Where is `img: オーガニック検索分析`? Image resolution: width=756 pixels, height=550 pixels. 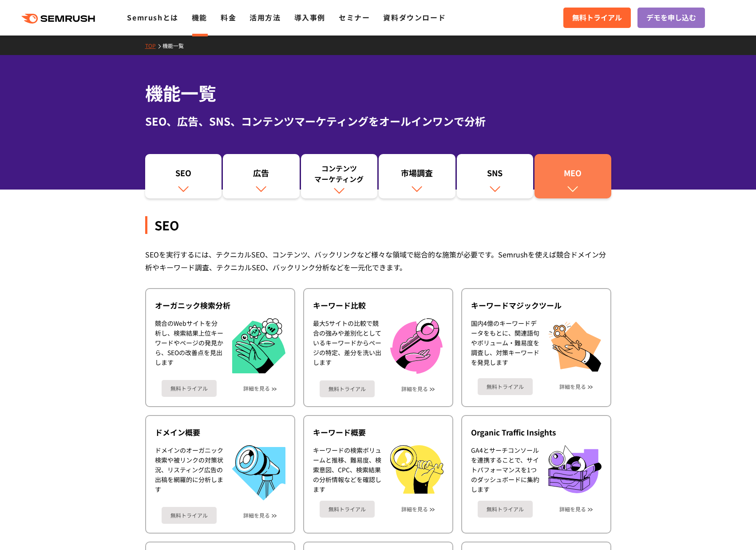 img: オーガニック検索分析 is located at coordinates (259, 346).